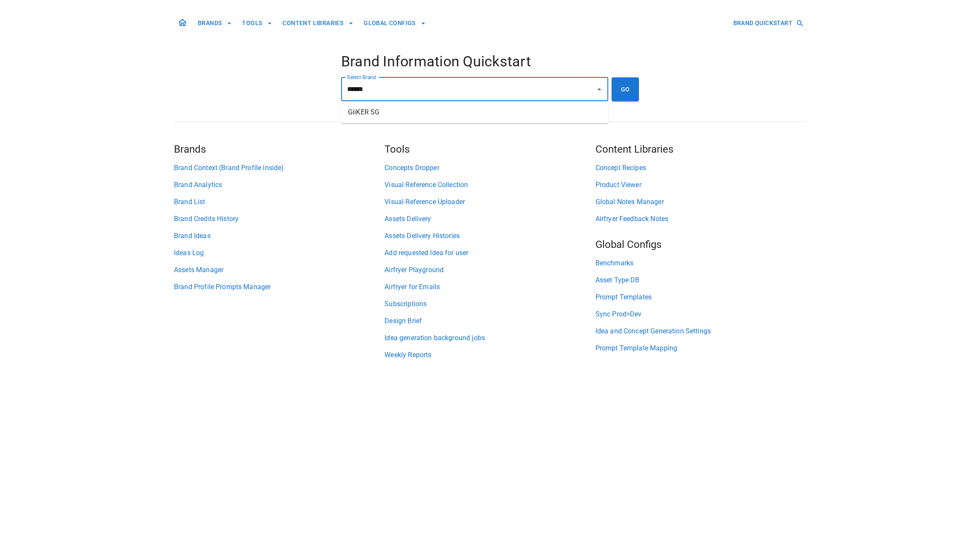  I want to click on a: Brand List, so click(279, 202).